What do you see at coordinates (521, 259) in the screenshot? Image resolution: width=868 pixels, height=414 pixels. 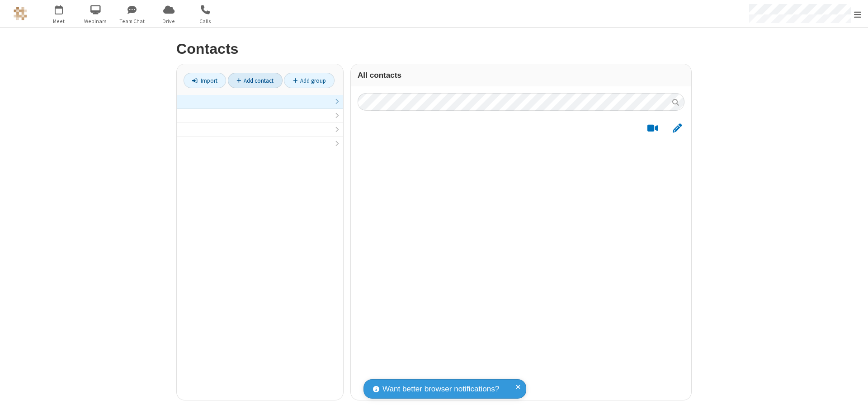 I see `div: grid` at bounding box center [521, 259].